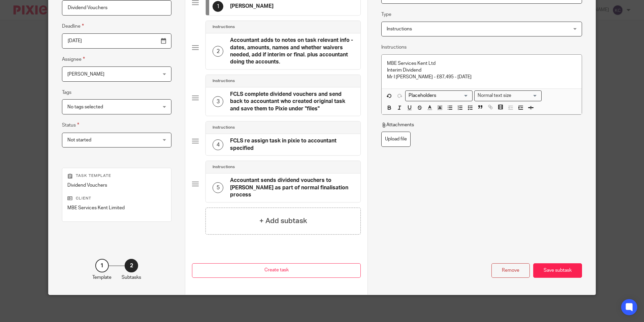 The image size is (644, 322). What do you see at coordinates (73, 26) in the screenshot?
I see `label: Deadline` at bounding box center [73, 26].